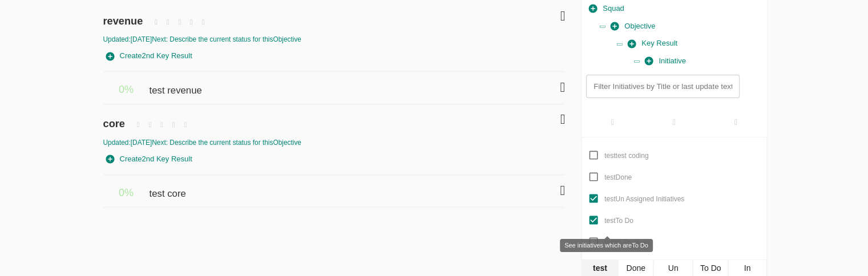 The width and height of the screenshot is (868, 276). What do you see at coordinates (645, 199) in the screenshot?
I see `span: test Un Assigned Initiatives` at bounding box center [645, 199].